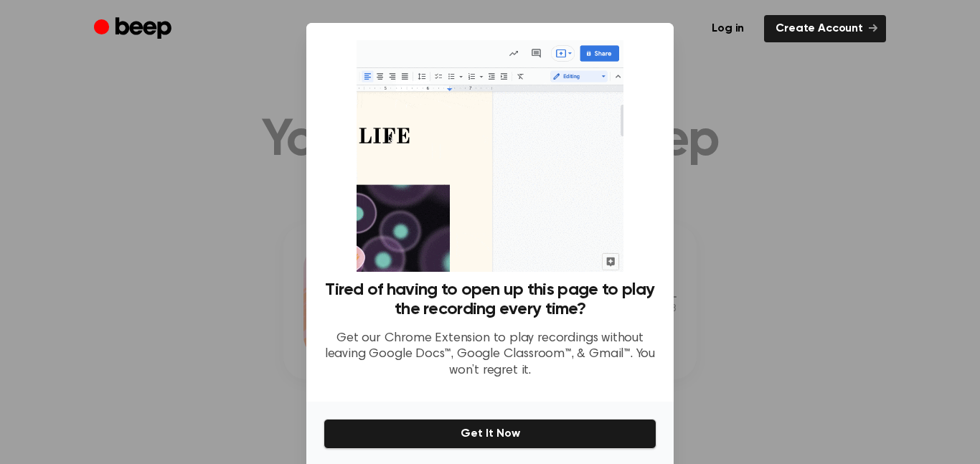 The height and width of the screenshot is (464, 980). What do you see at coordinates (134, 29) in the screenshot?
I see `a: Beep` at bounding box center [134, 29].